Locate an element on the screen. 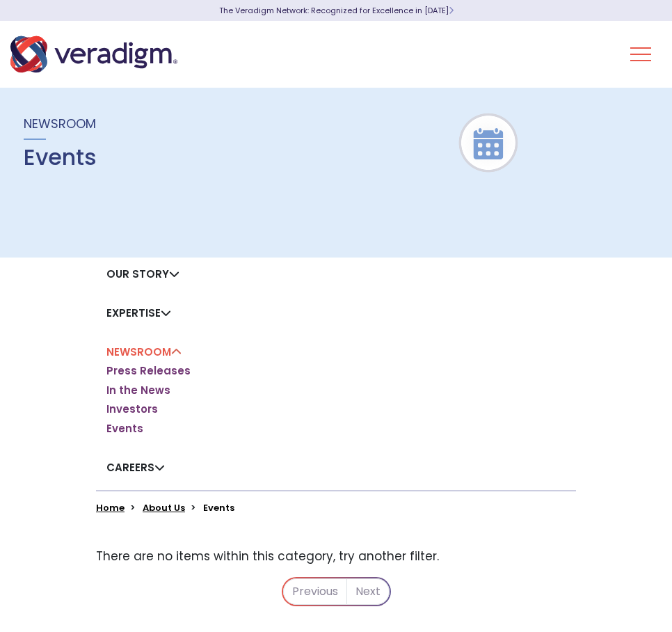 This screenshot has width=672, height=632. a: Investors is located at coordinates (133, 409).